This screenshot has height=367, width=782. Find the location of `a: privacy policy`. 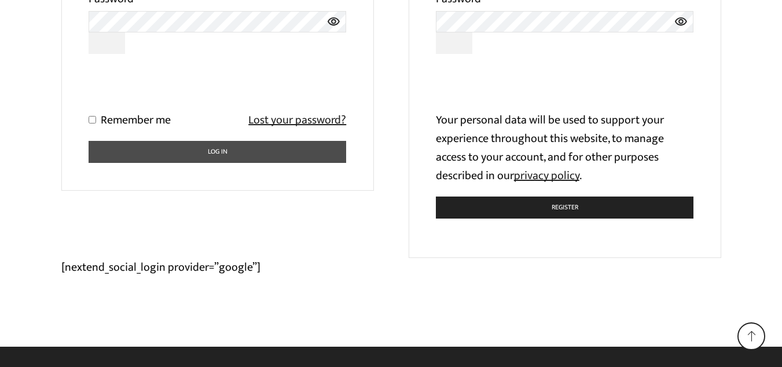

a: privacy policy is located at coordinates (547, 175).